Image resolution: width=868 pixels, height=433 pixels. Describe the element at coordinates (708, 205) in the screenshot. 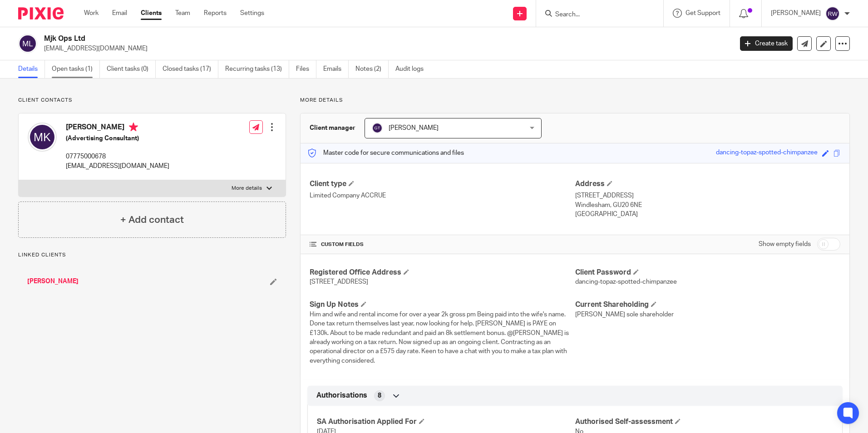

I see `p: Windlesham, GU20 6NE` at that location.